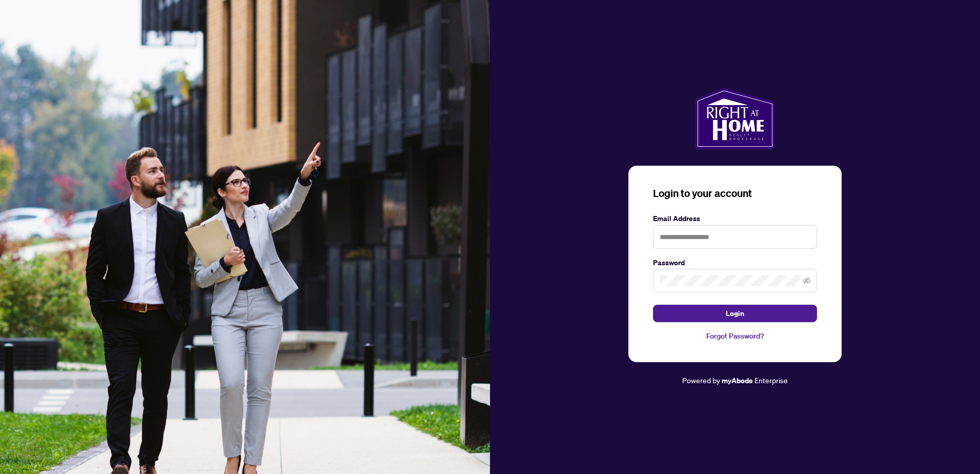  Describe the element at coordinates (735, 263) in the screenshot. I see `label: Password` at that location.